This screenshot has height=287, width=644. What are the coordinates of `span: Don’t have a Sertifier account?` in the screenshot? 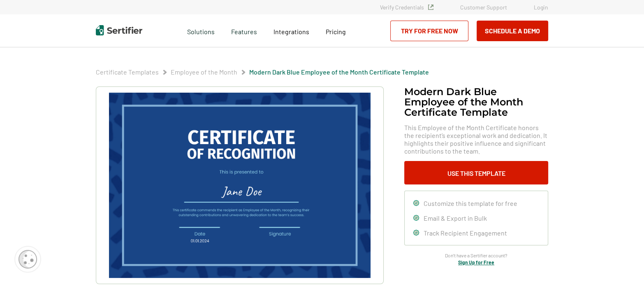 It's located at (476, 255).